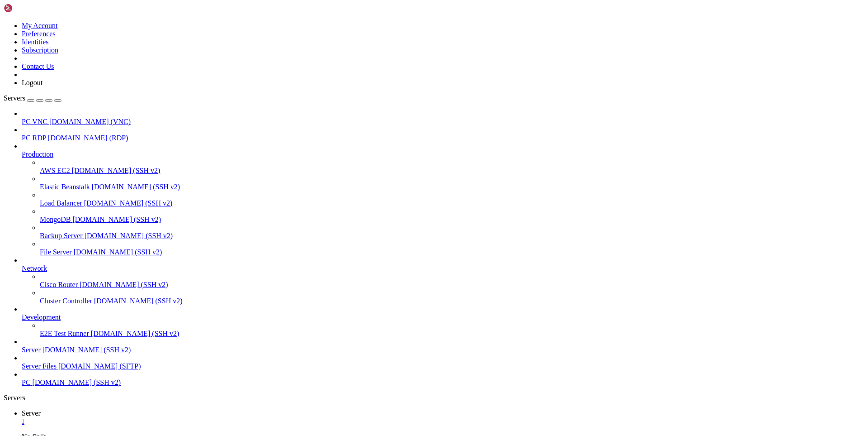 The width and height of the screenshot is (868, 436). Describe the element at coordinates (443, 154) in the screenshot. I see `a: Production` at that location.